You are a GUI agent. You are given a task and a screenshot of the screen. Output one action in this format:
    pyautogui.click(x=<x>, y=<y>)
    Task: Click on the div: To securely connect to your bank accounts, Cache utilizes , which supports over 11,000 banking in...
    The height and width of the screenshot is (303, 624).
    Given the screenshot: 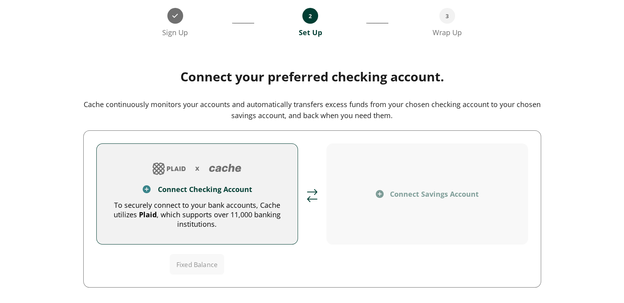 What is the action you would take?
    pyautogui.click(x=197, y=214)
    